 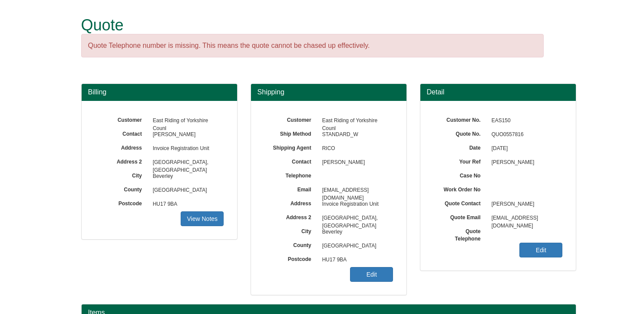 I want to click on label: Shipping Agent, so click(x=291, y=147).